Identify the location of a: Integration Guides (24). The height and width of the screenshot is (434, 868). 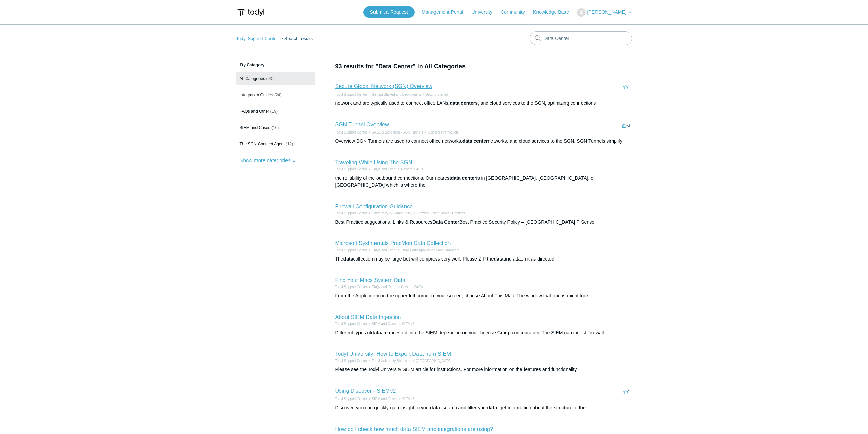
(277, 95).